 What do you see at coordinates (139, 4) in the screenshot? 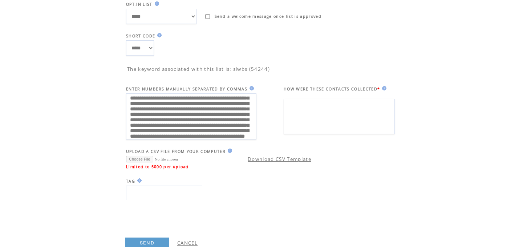
I see `span: OPT-IN LIST` at bounding box center [139, 4].